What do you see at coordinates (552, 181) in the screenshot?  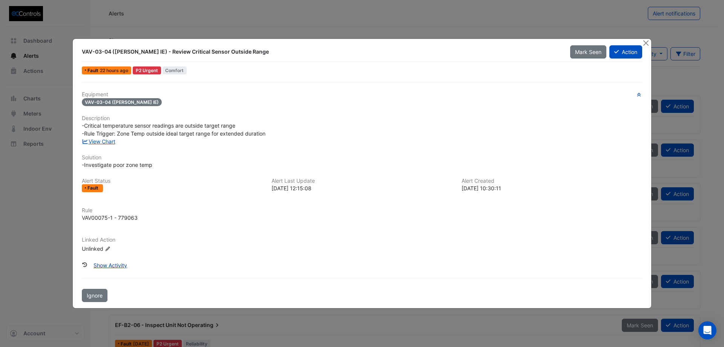 I see `h6: Alert Created` at bounding box center [552, 181].